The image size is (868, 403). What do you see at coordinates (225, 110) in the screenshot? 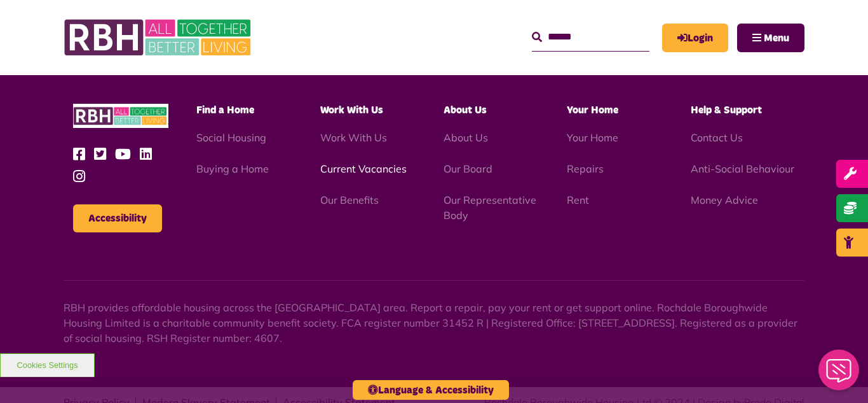
I see `span: Find a Home` at bounding box center [225, 110].